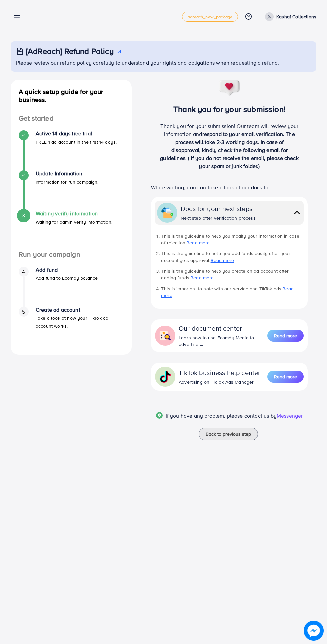 The image size is (327, 644). Describe the element at coordinates (67, 173) in the screenshot. I see `h4: Update Information` at that location.